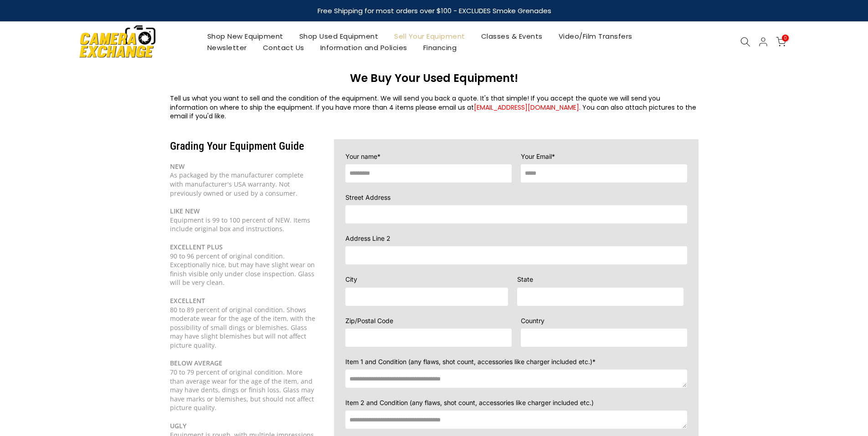 This screenshot has height=436, width=868. What do you see at coordinates (243, 146) in the screenshot?
I see `h3: Grading Your Equipment Guide` at bounding box center [243, 146].